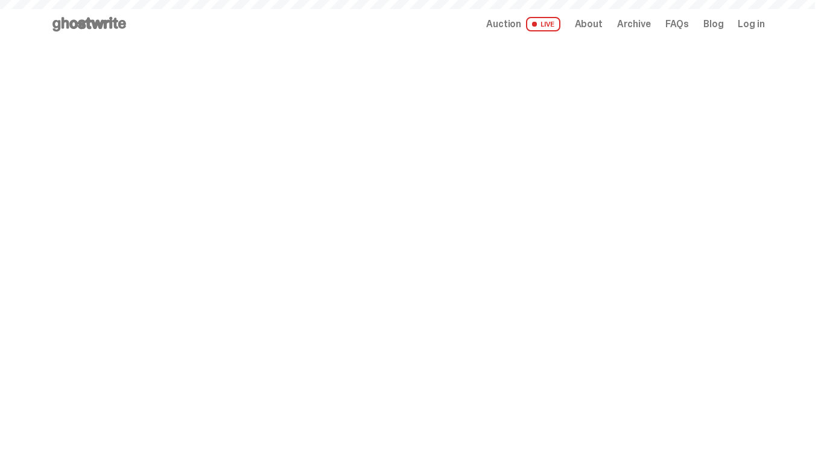 The image size is (824, 464). Describe the element at coordinates (523, 24) in the screenshot. I see `a: Auction LIVE` at that location.